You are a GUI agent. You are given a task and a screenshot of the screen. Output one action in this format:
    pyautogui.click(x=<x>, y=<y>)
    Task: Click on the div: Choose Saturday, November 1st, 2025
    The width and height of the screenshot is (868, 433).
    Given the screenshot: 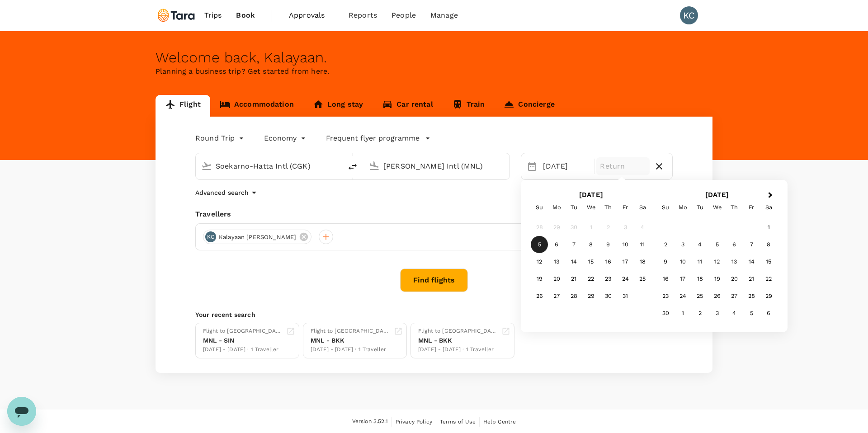 What is the action you would take?
    pyautogui.click(x=769, y=228)
    